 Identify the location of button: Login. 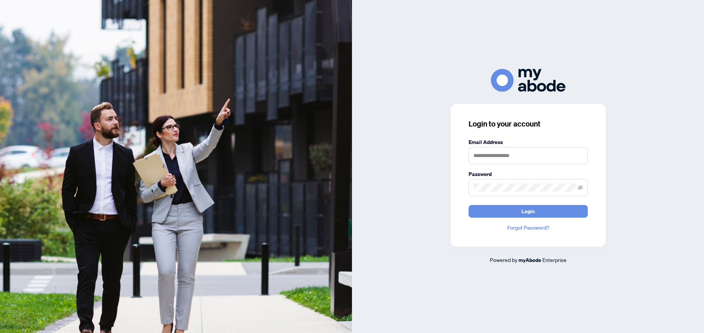
(528, 212).